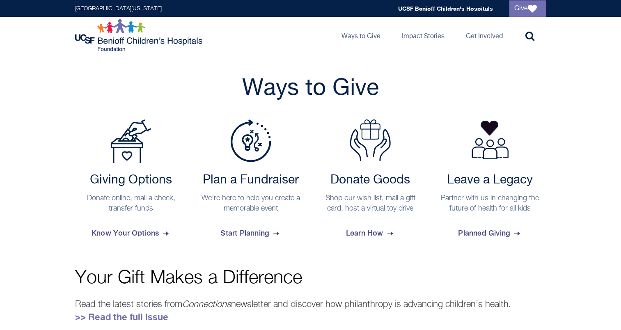 Image resolution: width=621 pixels, height=330 pixels. I want to click on p: We're here to help you create a memorable event, so click(251, 204).